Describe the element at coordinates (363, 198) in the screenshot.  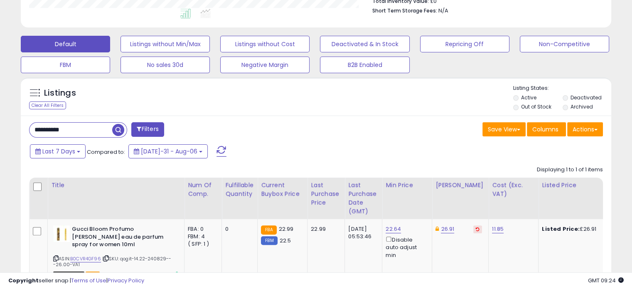
I see `div: Last Purchase Date (GMT)` at that location.